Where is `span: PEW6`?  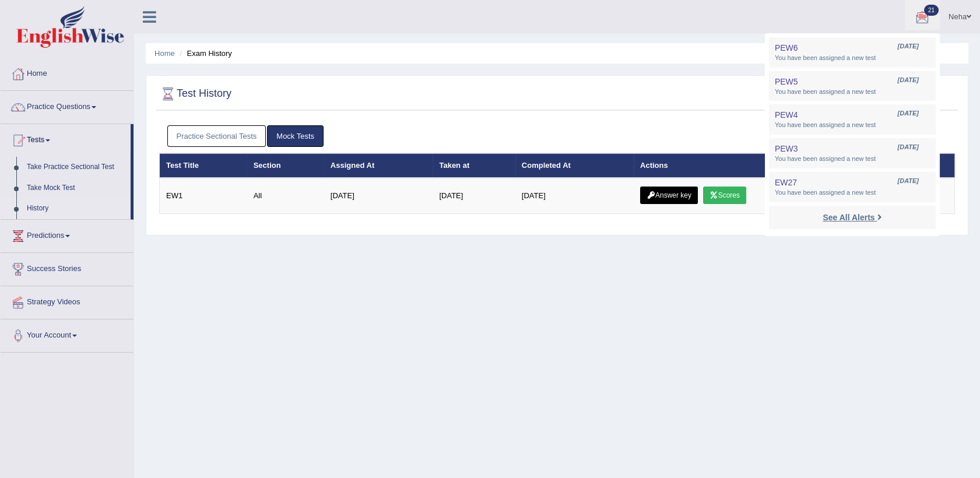
span: PEW6 is located at coordinates (786, 48).